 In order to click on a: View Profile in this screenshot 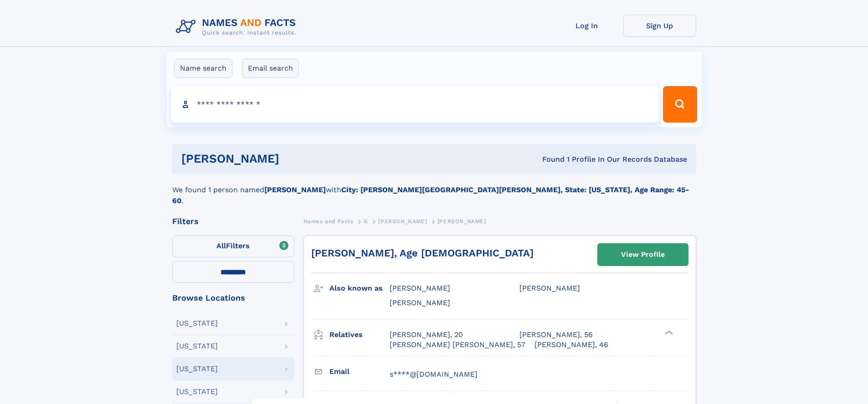, I will do `click(643, 255)`.